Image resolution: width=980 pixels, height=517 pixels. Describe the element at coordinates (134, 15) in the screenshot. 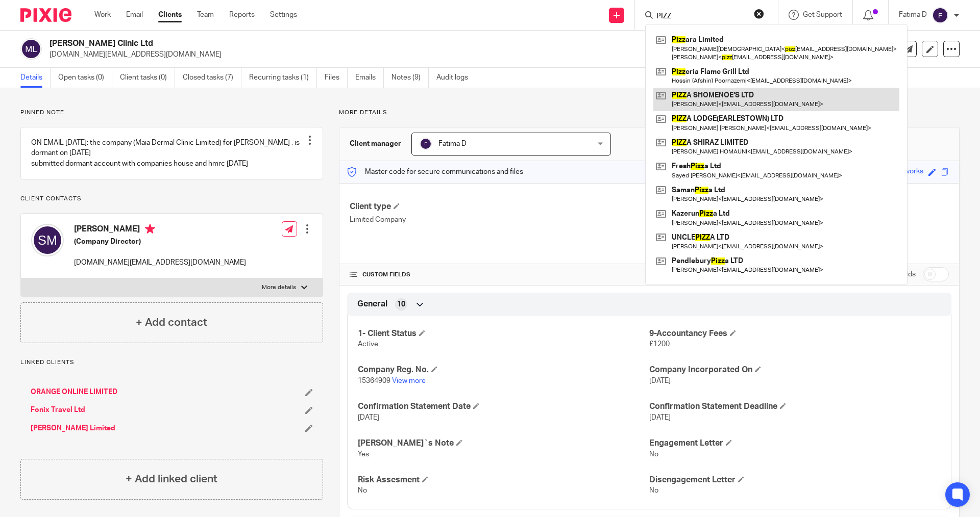

I see `a: Email` at that location.